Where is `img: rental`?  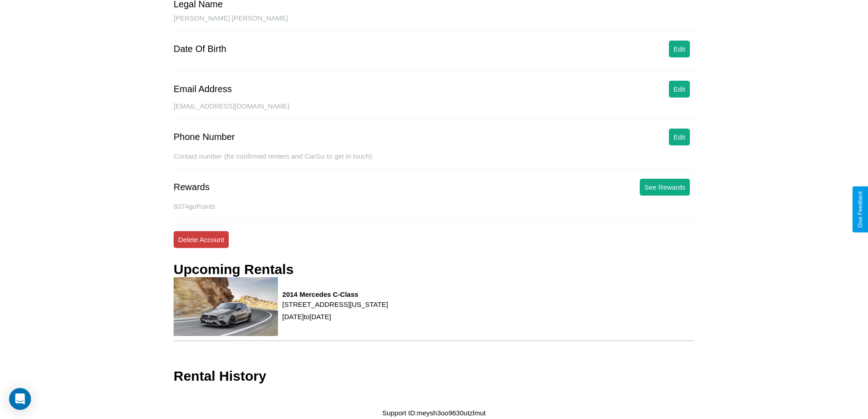
img: rental is located at coordinates (225, 306).